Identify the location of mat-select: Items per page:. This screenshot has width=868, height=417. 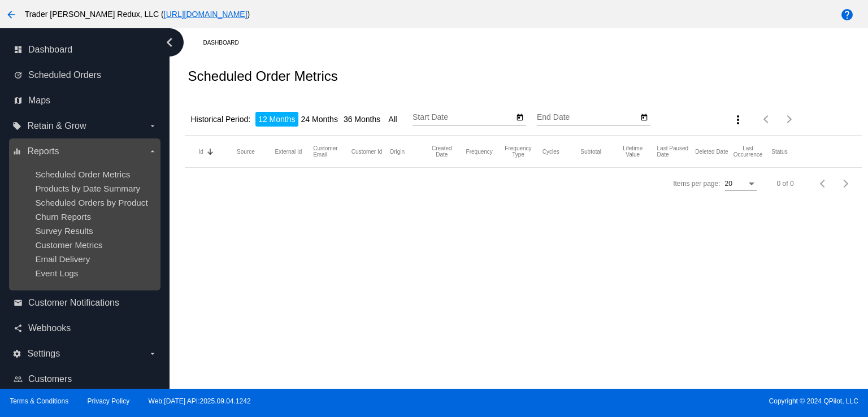
(741, 184).